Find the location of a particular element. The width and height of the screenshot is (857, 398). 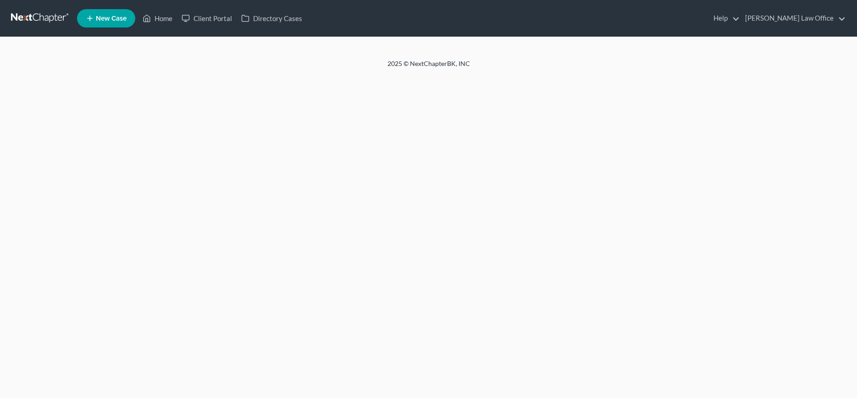

a: Client Portal is located at coordinates (207, 18).